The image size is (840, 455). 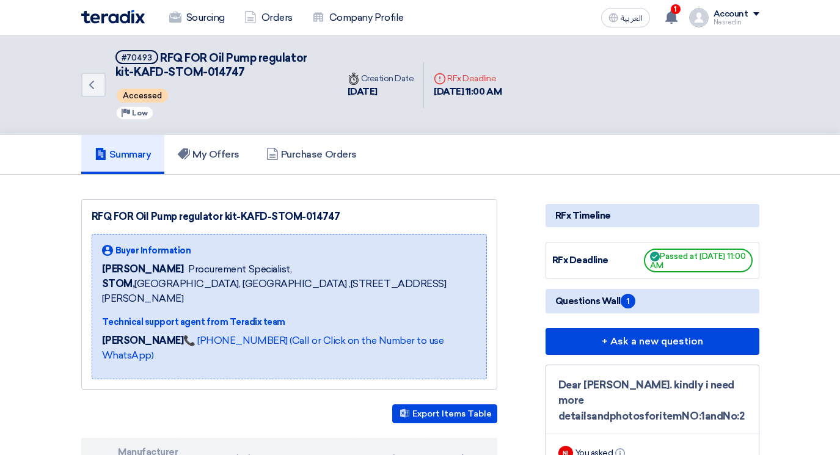 I want to click on a: Sourcing, so click(x=197, y=18).